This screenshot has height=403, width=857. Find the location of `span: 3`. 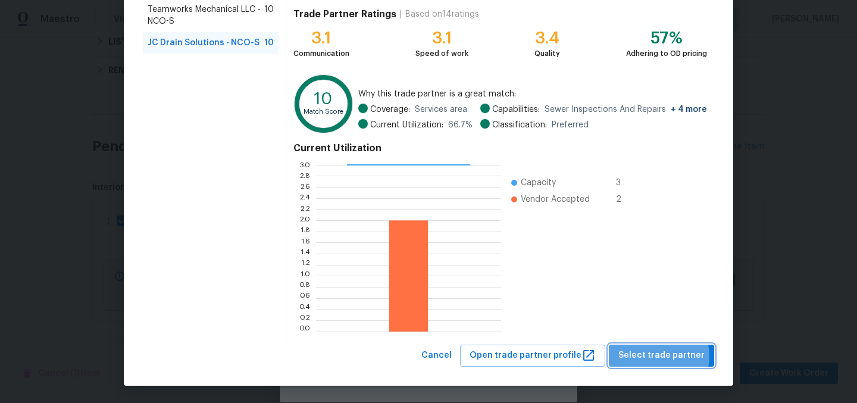

span: 3 is located at coordinates (626, 183).